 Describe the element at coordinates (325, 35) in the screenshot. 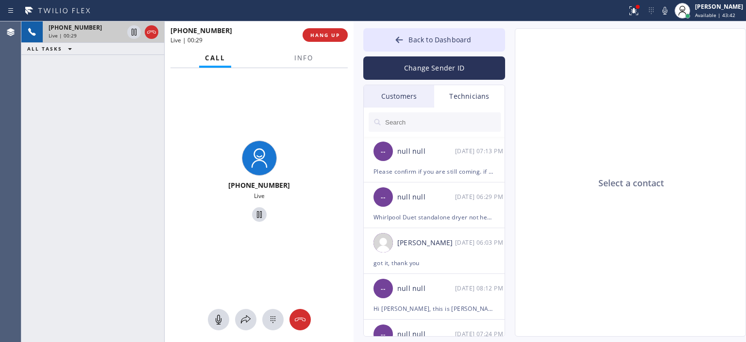

I see `span: HANG UP` at that location.